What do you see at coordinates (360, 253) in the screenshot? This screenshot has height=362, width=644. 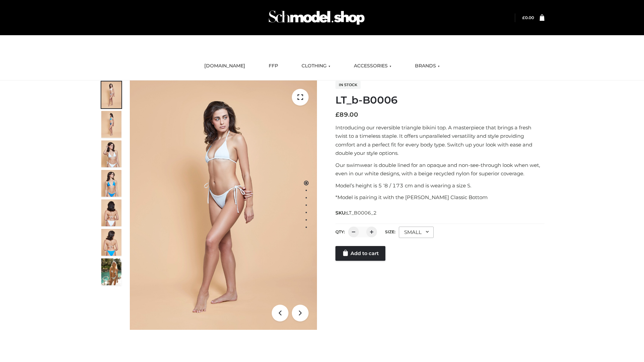 I see `a: Add to cart` at bounding box center [360, 253].